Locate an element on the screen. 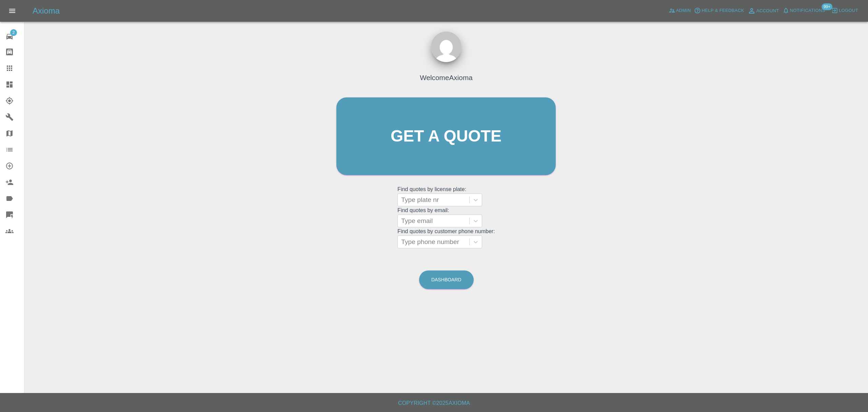 This screenshot has width=868, height=412. button: Notifications is located at coordinates (804, 10).